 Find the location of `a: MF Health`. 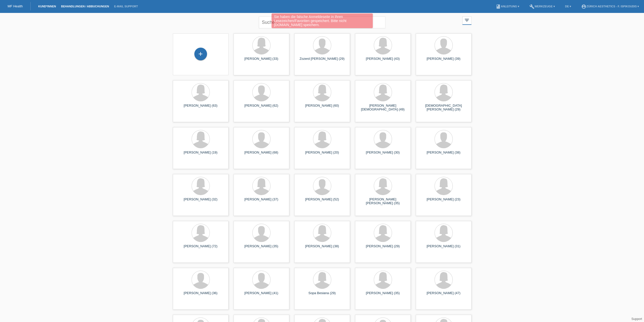

a: MF Health is located at coordinates (15, 6).